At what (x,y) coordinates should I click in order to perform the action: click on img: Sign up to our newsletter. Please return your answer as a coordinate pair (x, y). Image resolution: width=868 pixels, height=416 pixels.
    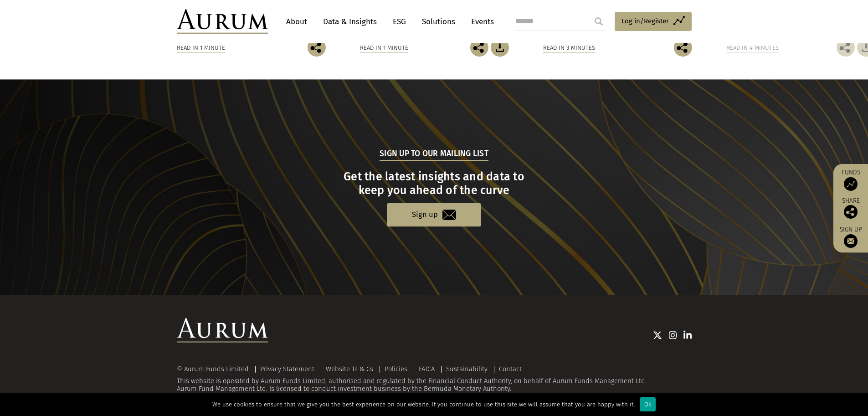
    Looking at the image, I should click on (852, 241).